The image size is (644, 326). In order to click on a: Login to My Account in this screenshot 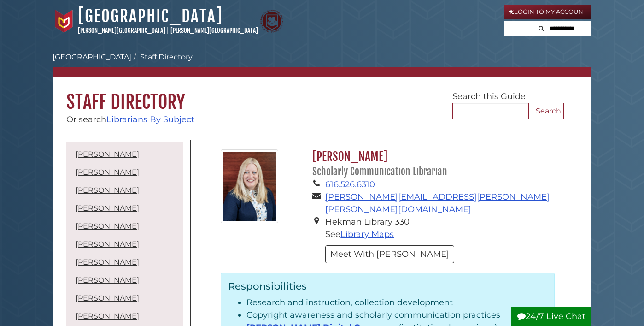, I will do `click(548, 12)`.